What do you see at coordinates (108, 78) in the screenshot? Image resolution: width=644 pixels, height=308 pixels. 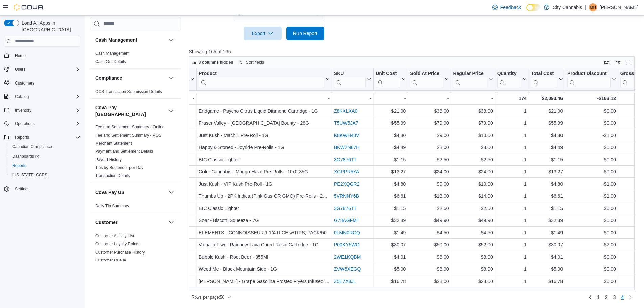 I see `h3: Compliance` at bounding box center [108, 78].